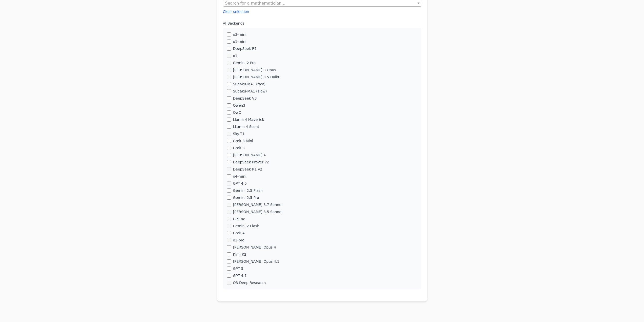 The width and height of the screenshot is (644, 322). What do you see at coordinates (240, 34) in the screenshot?
I see `label: o3-mini` at bounding box center [240, 34].